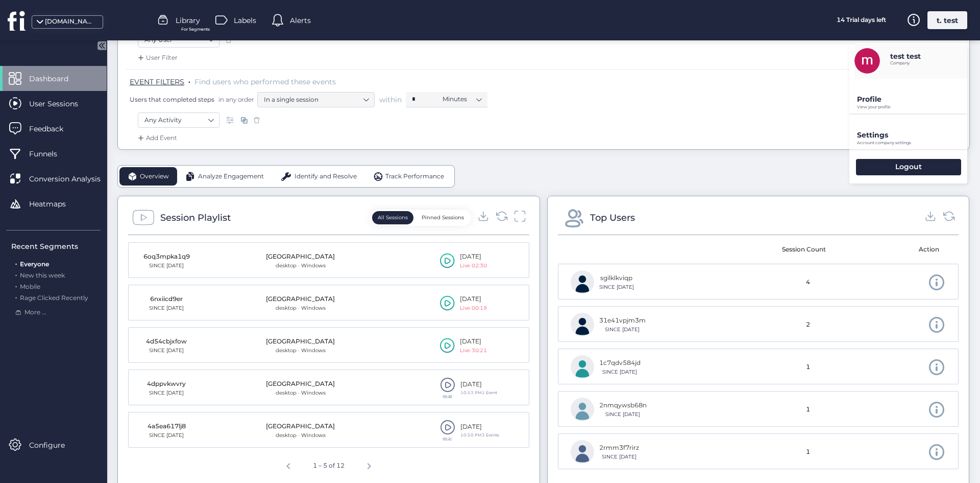 This screenshot has width=980, height=483. Describe the element at coordinates (393, 217) in the screenshot. I see `button: All Sessions` at that location.